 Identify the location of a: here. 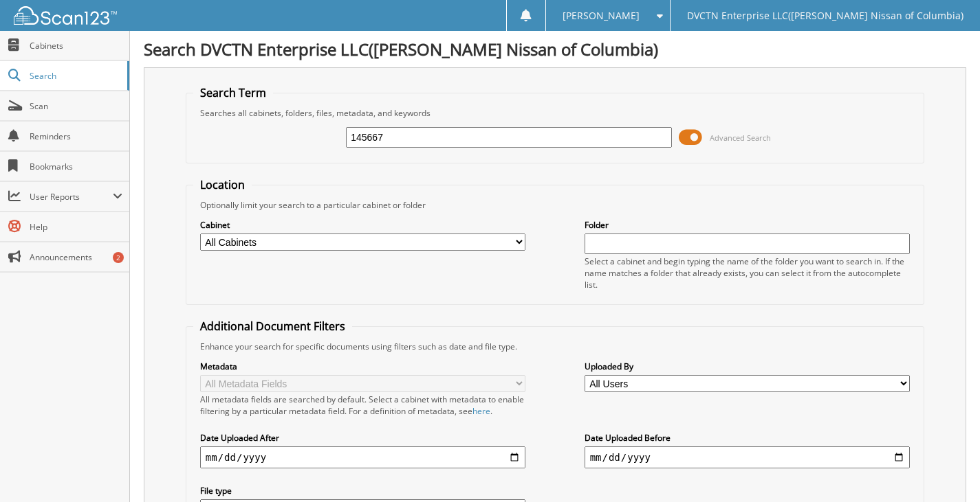
(481, 411).